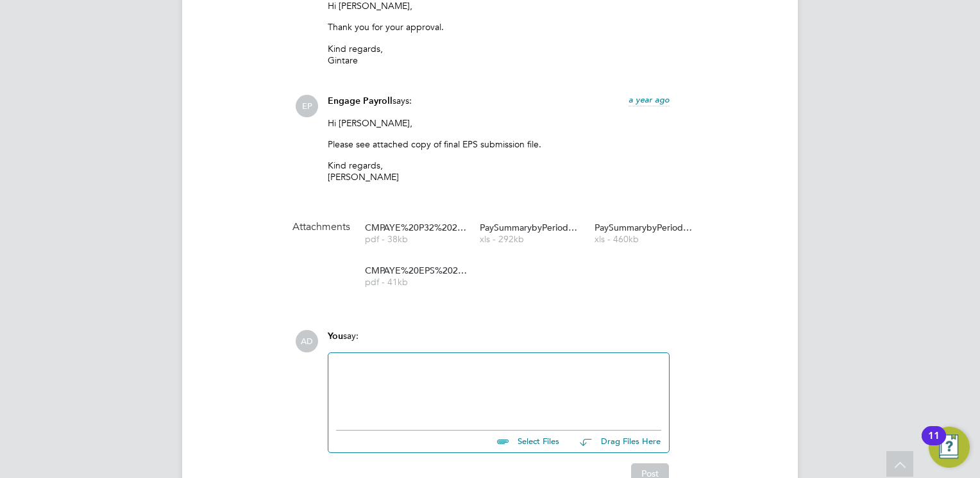 This screenshot has width=980, height=478. I want to click on span: CMPAYE%20EPS%20202312, so click(416, 271).